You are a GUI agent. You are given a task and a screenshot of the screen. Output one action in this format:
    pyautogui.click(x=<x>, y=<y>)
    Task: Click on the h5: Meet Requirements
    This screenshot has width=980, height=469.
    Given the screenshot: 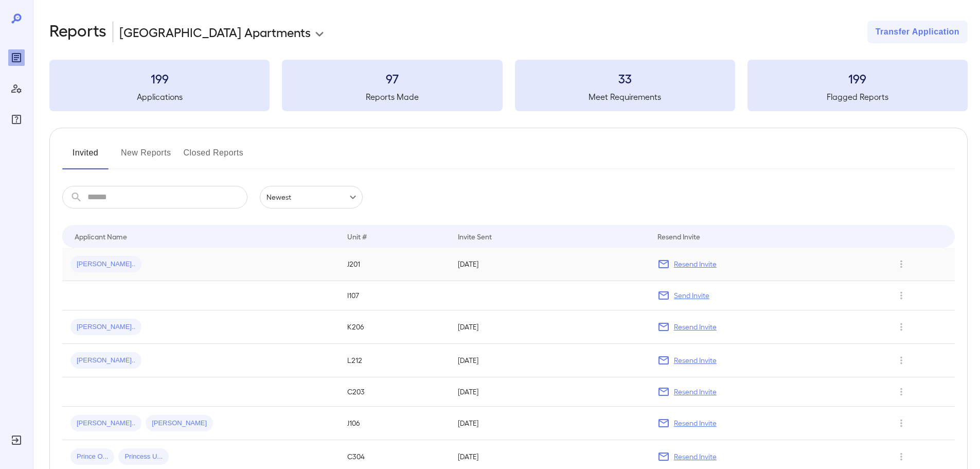 What is the action you would take?
    pyautogui.click(x=625, y=96)
    